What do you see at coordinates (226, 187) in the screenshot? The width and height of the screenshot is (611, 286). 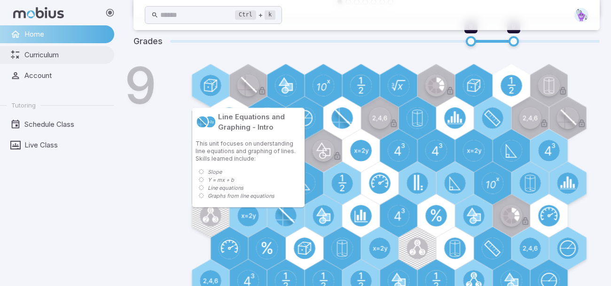 I see `p: Line equations` at bounding box center [226, 187].